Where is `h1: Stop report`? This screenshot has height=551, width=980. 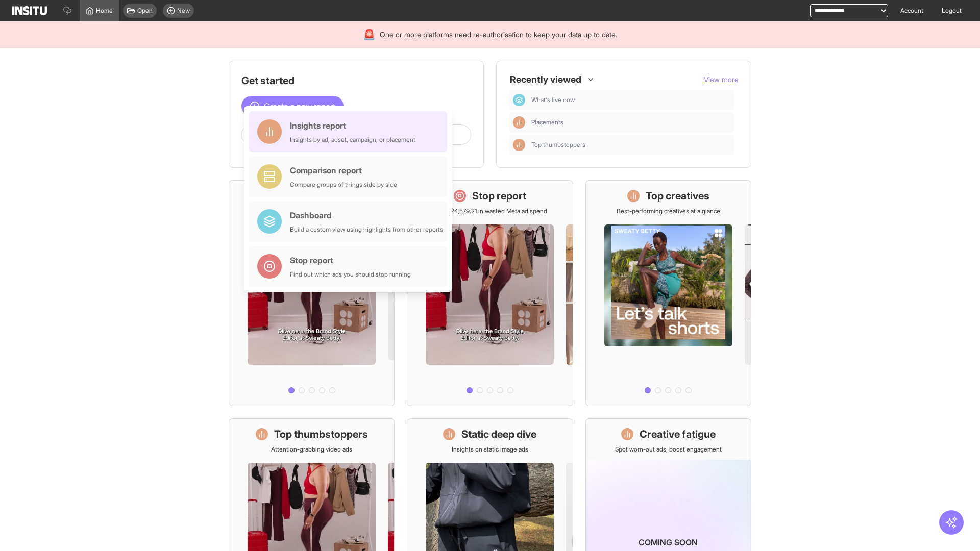 h1: Stop report is located at coordinates (499, 196).